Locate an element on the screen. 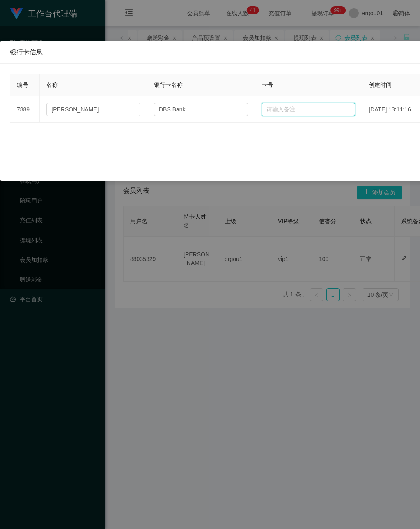  span: 卡号 is located at coordinates (267, 85).